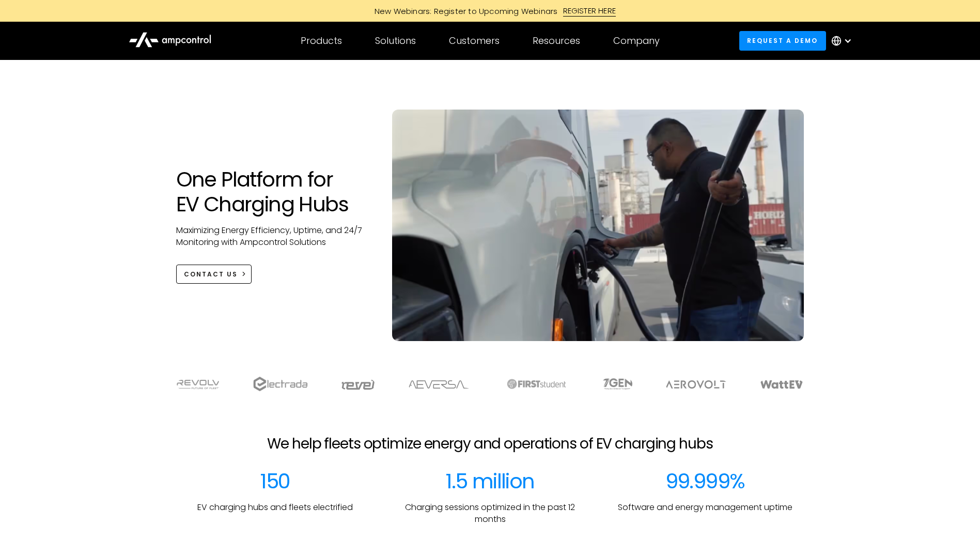 The width and height of the screenshot is (980, 555). Describe the element at coordinates (490, 513) in the screenshot. I see `p: Charging sessions optimized in the past 12 months` at that location.